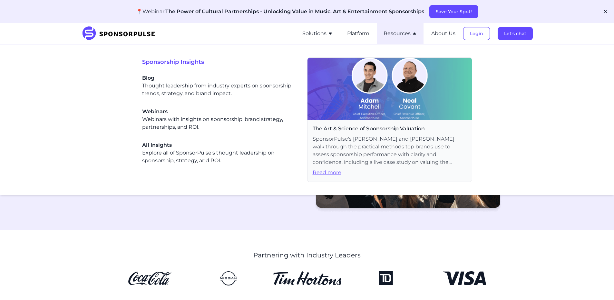 The image size is (614, 300). I want to click on p: Partnering with Industry Leaders, so click(307, 255).